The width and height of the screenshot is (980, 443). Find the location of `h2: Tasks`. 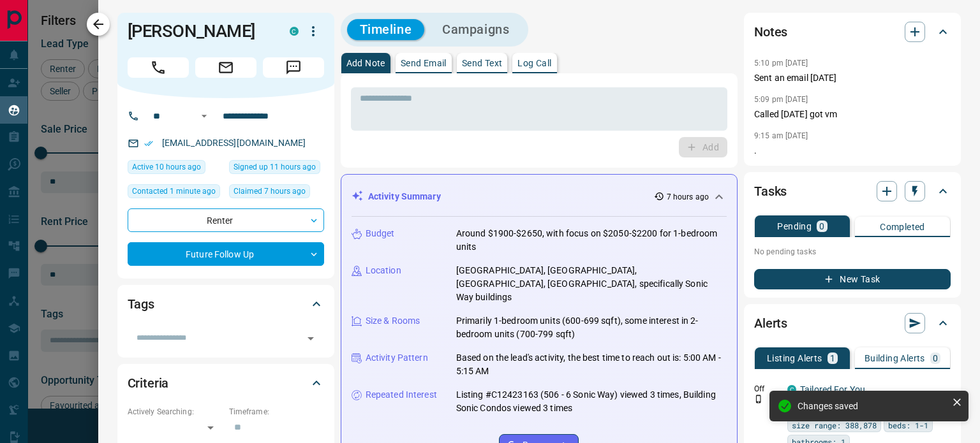

h2: Tasks is located at coordinates (770, 192).